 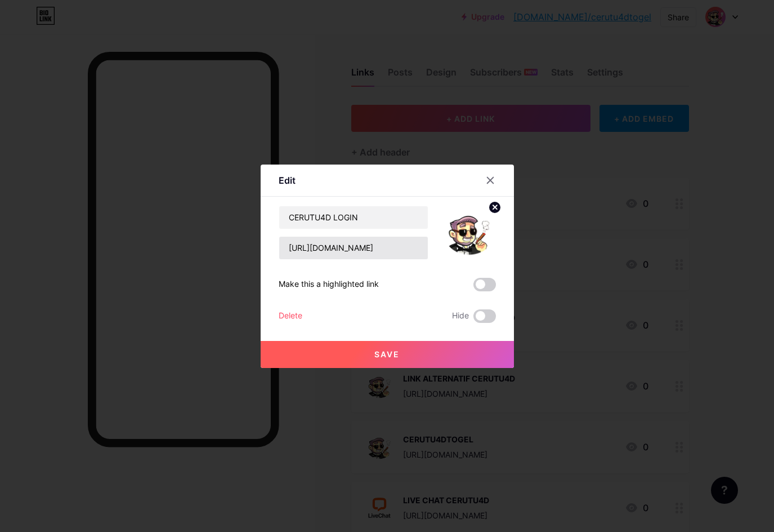 I want to click on button: Save, so click(x=388, y=354).